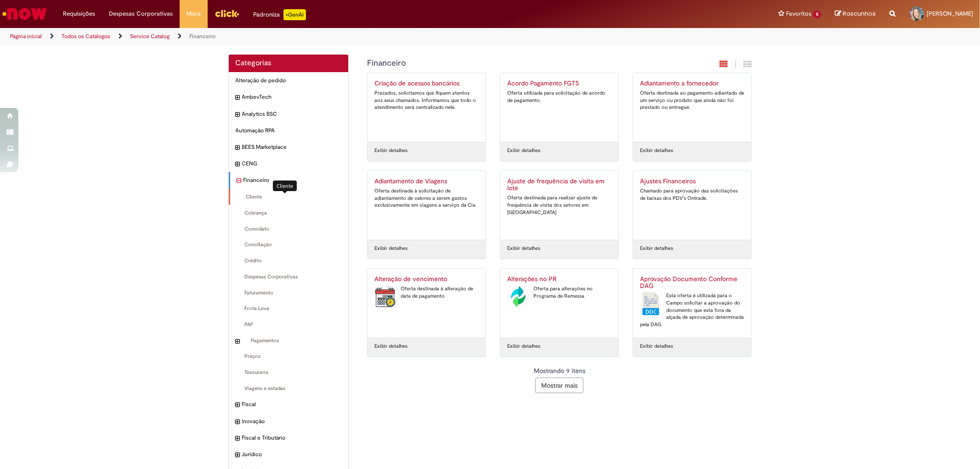 This screenshot has height=469, width=980. I want to click on span: Fiscal, so click(292, 404).